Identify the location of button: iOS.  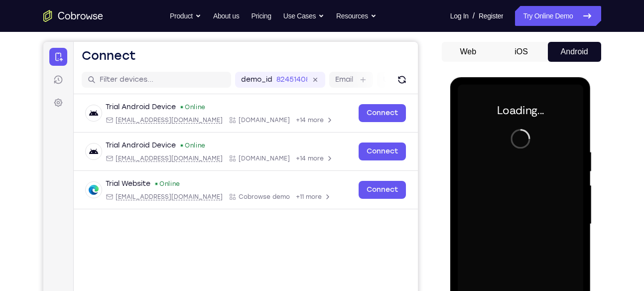
(521, 52).